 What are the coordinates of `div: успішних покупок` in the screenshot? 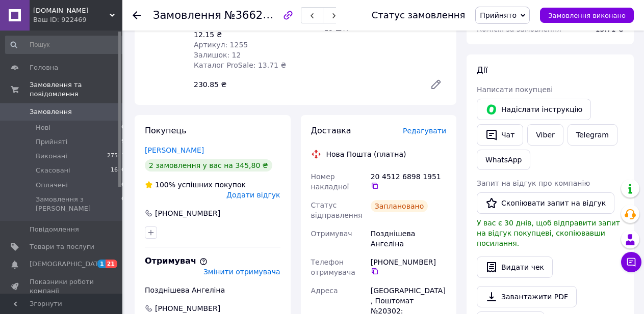 It's located at (195, 185).